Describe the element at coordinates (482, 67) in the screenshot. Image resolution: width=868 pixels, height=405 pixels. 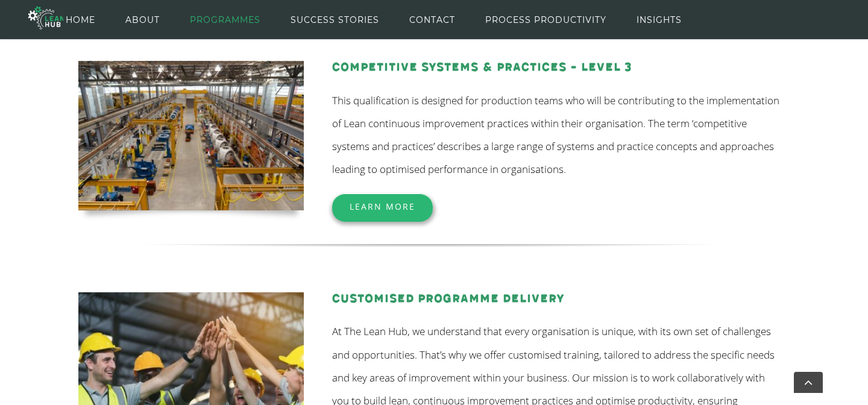
I see `a: Competitive Systems & Practices – Level 3` at that location.